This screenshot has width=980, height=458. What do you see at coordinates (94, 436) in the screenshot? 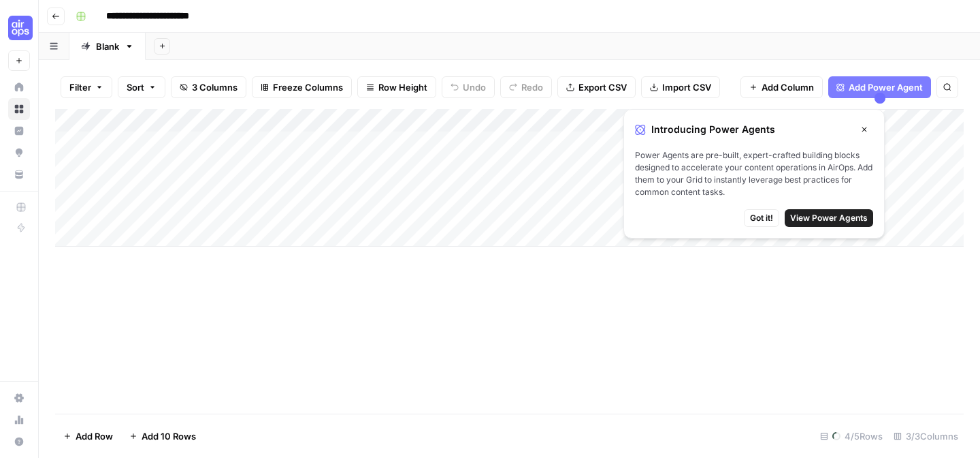
I see `span: Add Row` at bounding box center [94, 436].